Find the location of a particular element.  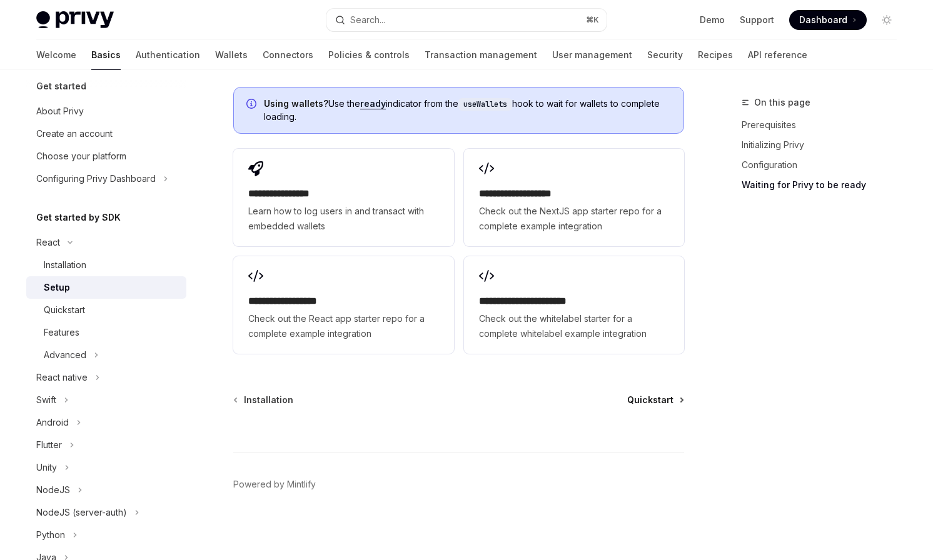

a: Initializing Privy is located at coordinates (824, 145).